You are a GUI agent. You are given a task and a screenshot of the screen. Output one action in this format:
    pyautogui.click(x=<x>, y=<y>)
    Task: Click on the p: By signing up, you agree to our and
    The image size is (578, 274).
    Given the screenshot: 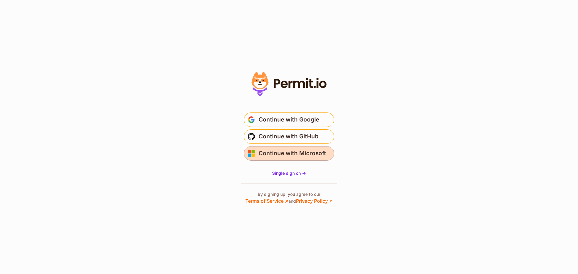 What is the action you would take?
    pyautogui.click(x=289, y=198)
    